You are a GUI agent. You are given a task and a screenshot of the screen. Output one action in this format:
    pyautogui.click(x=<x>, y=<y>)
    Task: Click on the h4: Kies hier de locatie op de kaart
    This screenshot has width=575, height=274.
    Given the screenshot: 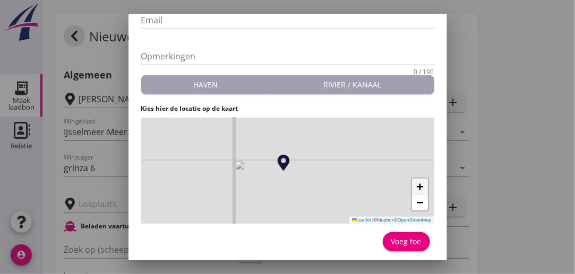 What is the action you would take?
    pyautogui.click(x=288, y=109)
    